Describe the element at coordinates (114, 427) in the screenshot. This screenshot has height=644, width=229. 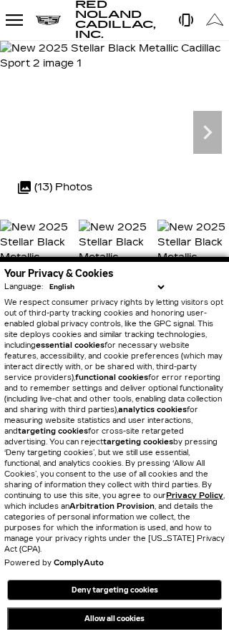
I see `p: We respect consumer privacy rights by letting visitors opt out of third-party tracking cookies an...` at that location.